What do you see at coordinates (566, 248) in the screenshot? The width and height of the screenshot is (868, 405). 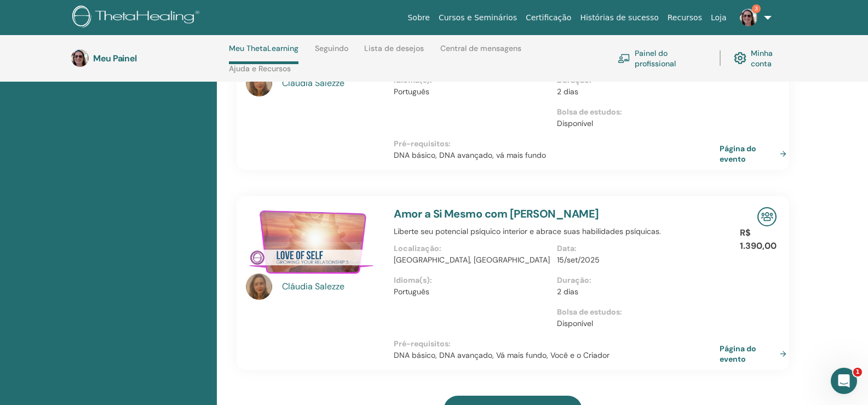 I see `font: Data` at bounding box center [566, 248].